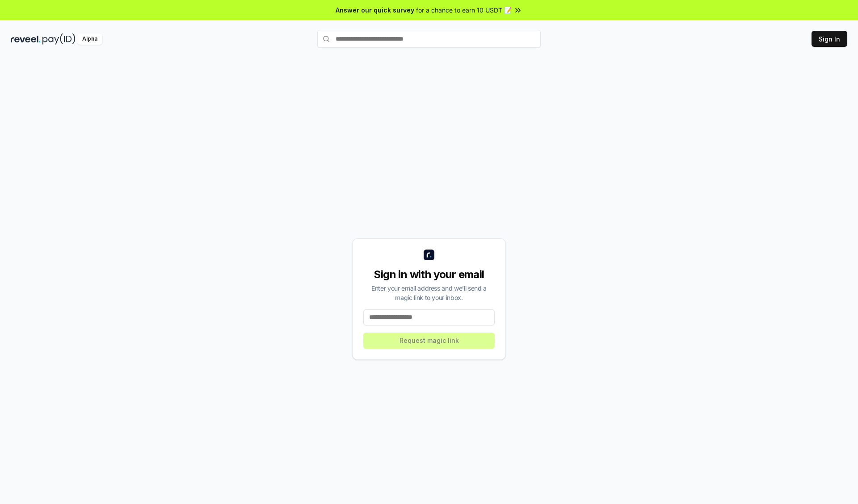 The height and width of the screenshot is (504, 858). I want to click on button: Sign In, so click(829, 39).